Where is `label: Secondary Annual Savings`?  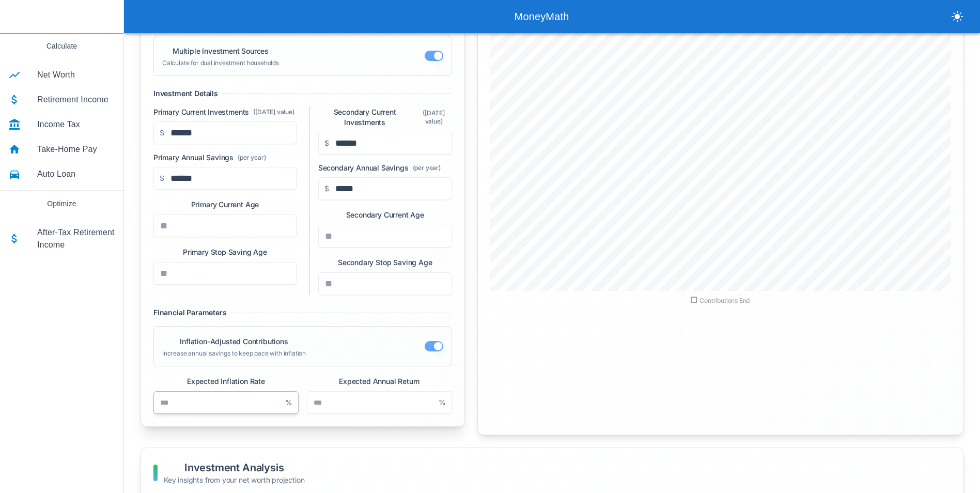
label: Secondary Annual Savings is located at coordinates (384, 168).